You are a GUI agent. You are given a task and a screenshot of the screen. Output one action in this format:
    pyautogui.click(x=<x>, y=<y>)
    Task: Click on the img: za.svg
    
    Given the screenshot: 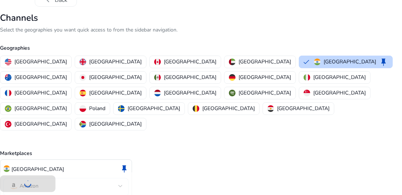 What is the action you would take?
    pyautogui.click(x=83, y=124)
    